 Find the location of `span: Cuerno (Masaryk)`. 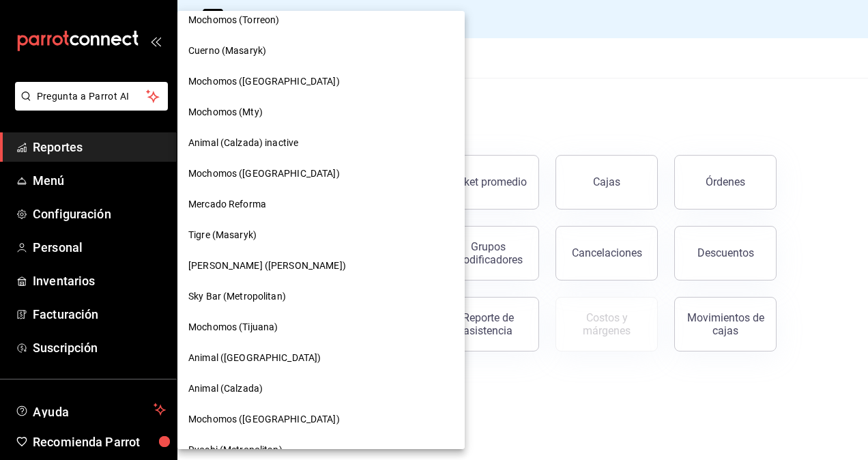

span: Cuerno (Masaryk) is located at coordinates (227, 51).